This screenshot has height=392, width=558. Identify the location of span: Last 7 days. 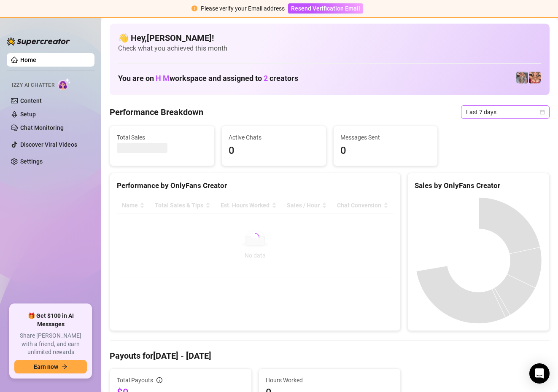
(505, 112).